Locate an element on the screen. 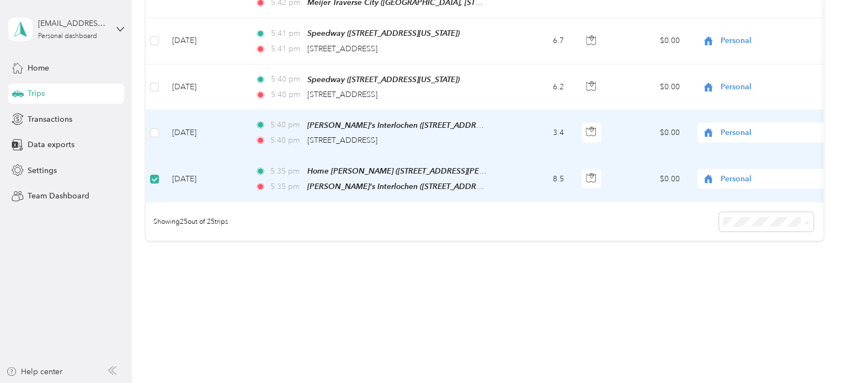  span: Team Dashboard is located at coordinates (58, 196).